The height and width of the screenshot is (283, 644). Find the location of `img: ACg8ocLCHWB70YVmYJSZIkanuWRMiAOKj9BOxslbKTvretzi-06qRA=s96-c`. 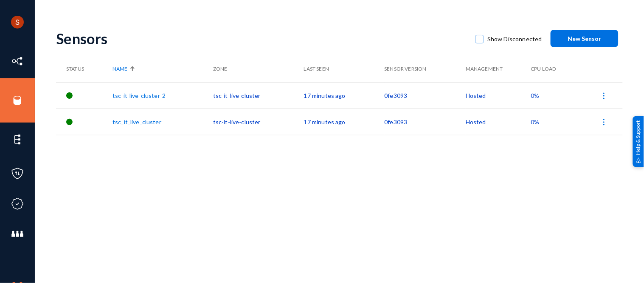

img: ACg8ocLCHWB70YVmYJSZIkanuWRMiAOKj9BOxslbKTvretzi-06qRA=s96-c is located at coordinates (18, 22).